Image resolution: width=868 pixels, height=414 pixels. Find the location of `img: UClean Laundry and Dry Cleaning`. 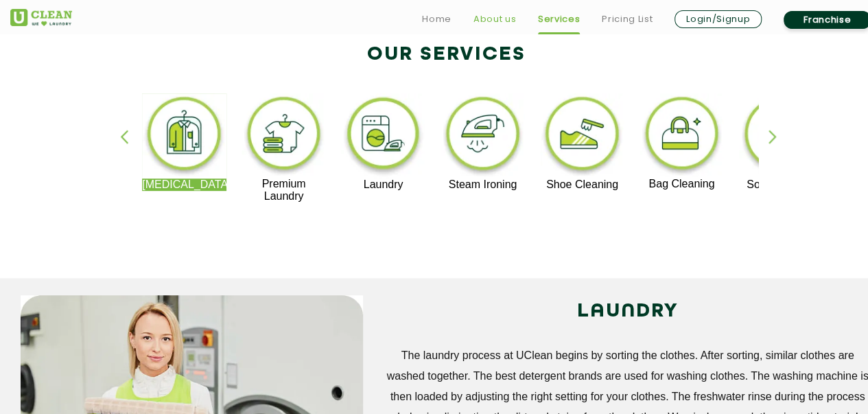

img: UClean Laundry and Dry Cleaning is located at coordinates (41, 17).